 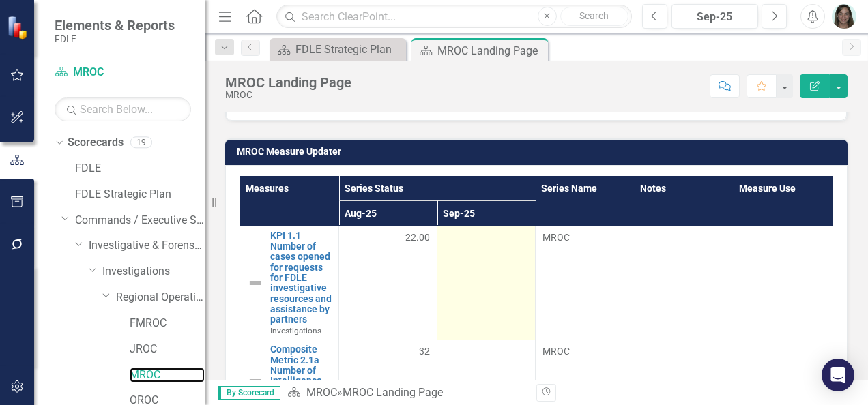 What do you see at coordinates (249, 393) in the screenshot?
I see `span: By Scorecard` at bounding box center [249, 393].